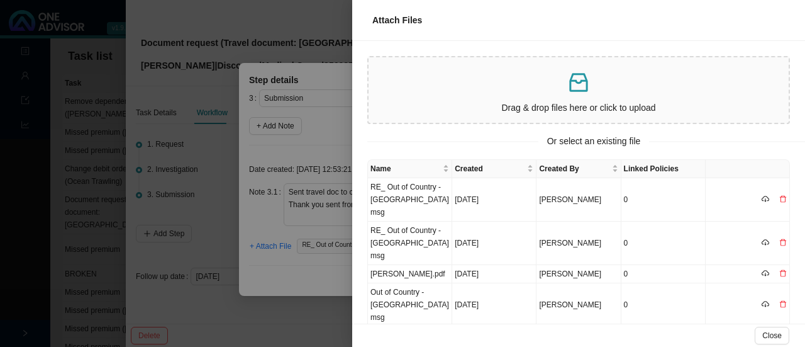 The width and height of the screenshot is (805, 347). I want to click on span: Name, so click(405, 169).